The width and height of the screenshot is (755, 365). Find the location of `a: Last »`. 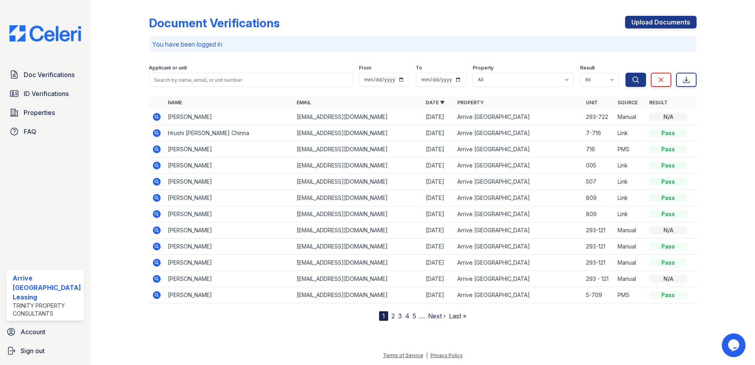

a: Last » is located at coordinates (457, 316).